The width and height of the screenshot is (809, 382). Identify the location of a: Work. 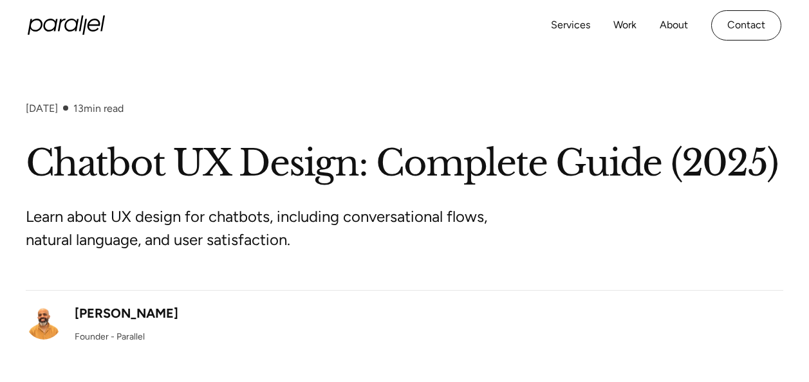
(625, 25).